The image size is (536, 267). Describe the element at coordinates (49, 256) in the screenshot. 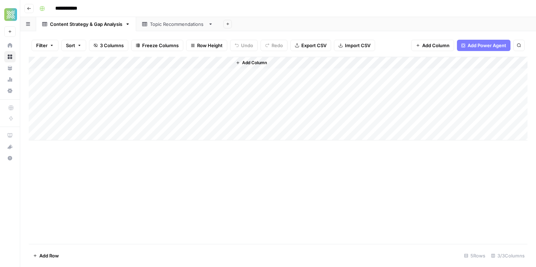

I see `span: Add Row` at that location.